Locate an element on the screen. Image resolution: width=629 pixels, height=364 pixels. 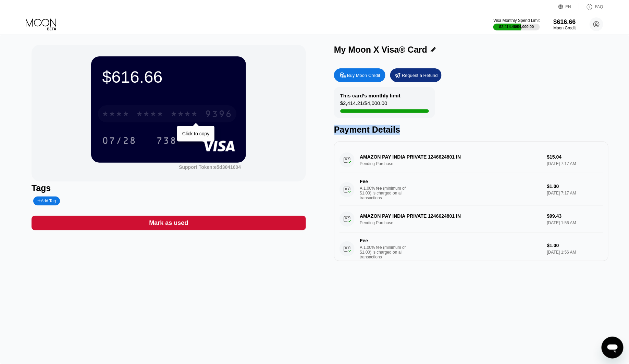
div: Visa Monthly Spend Limit$2,414.48/$4,000.00 is located at coordinates (516, 24).